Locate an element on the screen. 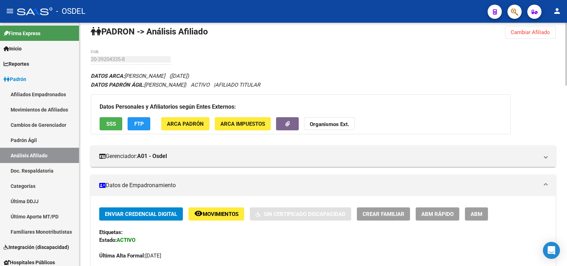 The height and width of the screenshot is (266, 567). span: AFILIADO TITULAR is located at coordinates (238, 85).